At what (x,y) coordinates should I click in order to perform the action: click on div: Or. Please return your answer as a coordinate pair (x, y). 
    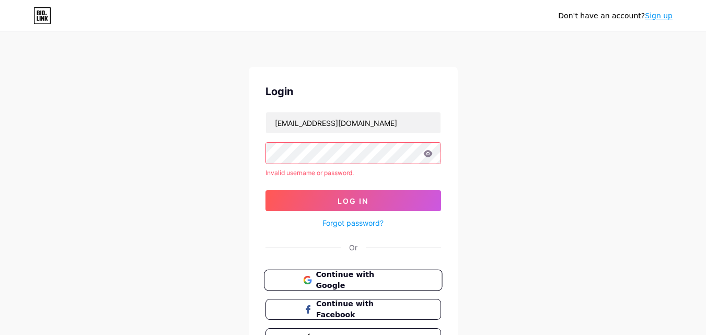
    Looking at the image, I should click on (353, 247).